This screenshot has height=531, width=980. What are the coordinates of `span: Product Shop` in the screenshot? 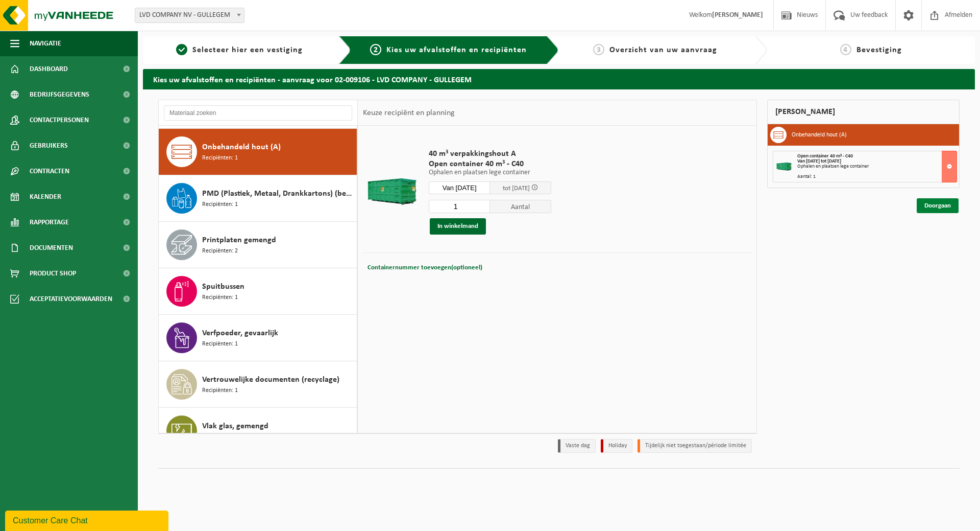 It's located at (53, 273).